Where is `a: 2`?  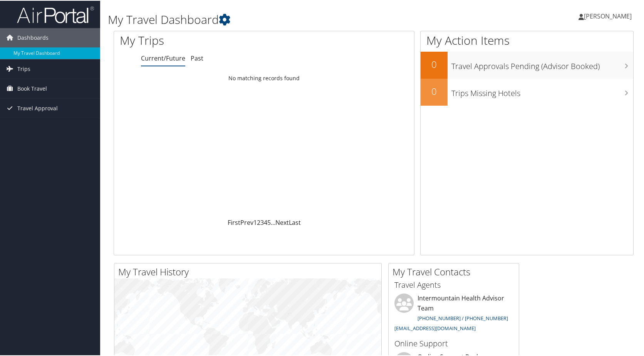 a: 2 is located at coordinates (258, 222).